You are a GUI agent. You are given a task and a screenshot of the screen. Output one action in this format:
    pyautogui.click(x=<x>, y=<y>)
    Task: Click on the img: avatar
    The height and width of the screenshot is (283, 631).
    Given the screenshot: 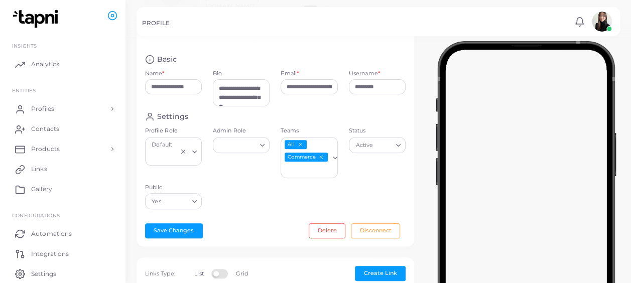 What is the action you would take?
    pyautogui.click(x=602, y=22)
    